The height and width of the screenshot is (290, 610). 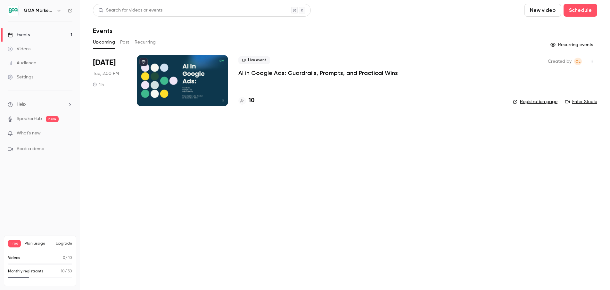 I want to click on a: Enter Studio, so click(x=581, y=102).